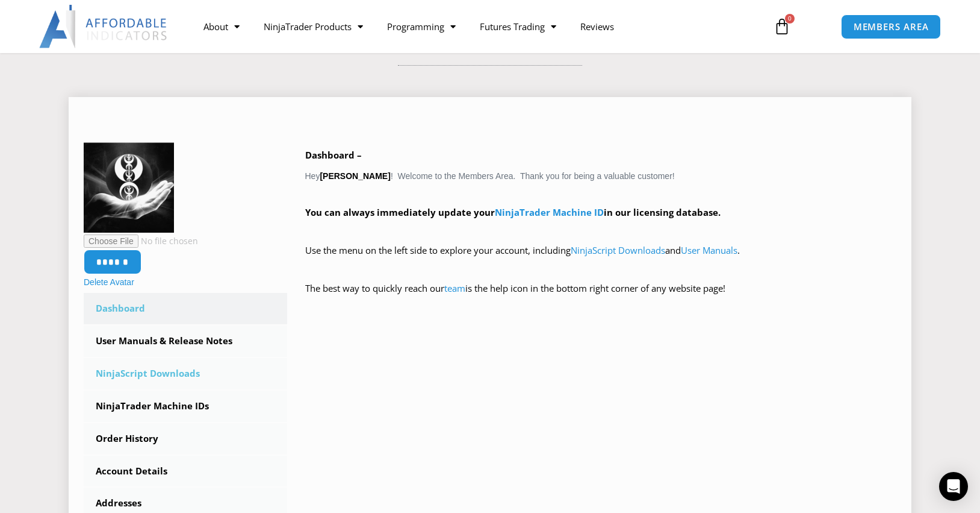  I want to click on a: User Manuals, so click(709, 250).